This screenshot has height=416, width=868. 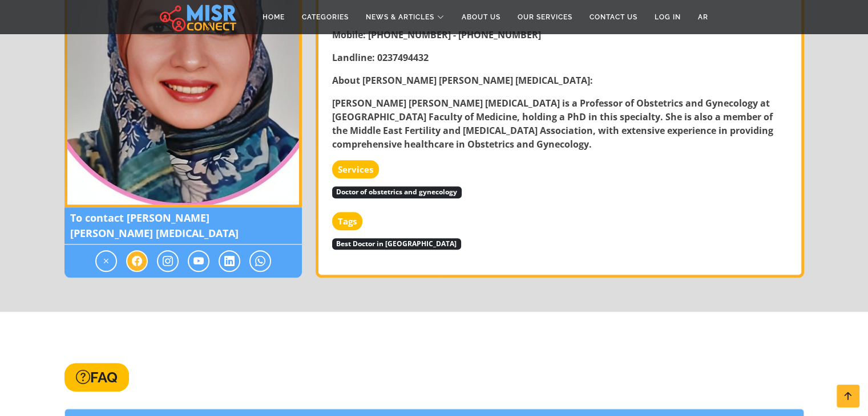 What do you see at coordinates (613, 17) in the screenshot?
I see `a: Contact Us` at bounding box center [613, 17].